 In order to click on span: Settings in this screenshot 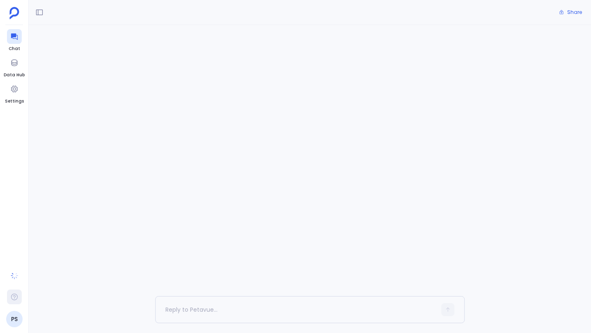, I will do `click(14, 101)`.